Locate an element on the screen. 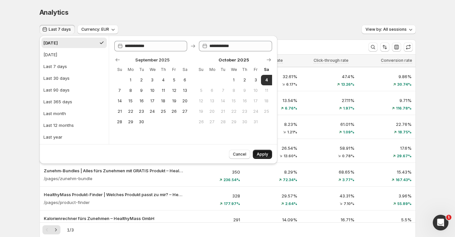  p: 291 is located at coordinates (215, 220).